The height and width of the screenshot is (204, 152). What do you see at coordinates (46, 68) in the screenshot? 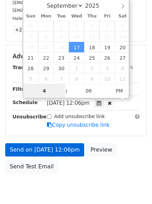
I see `span: September 29, 2025` at bounding box center [46, 68].